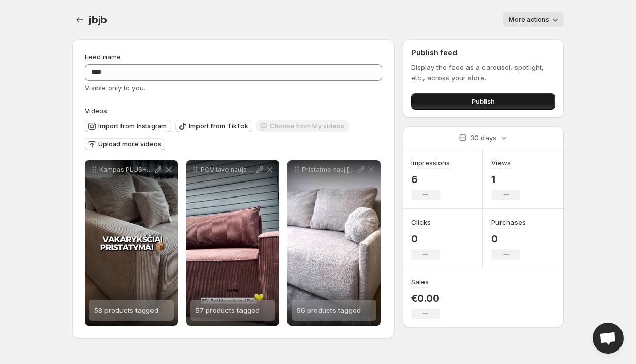 This screenshot has height=364, width=636. I want to click on p: 6, so click(431, 179).